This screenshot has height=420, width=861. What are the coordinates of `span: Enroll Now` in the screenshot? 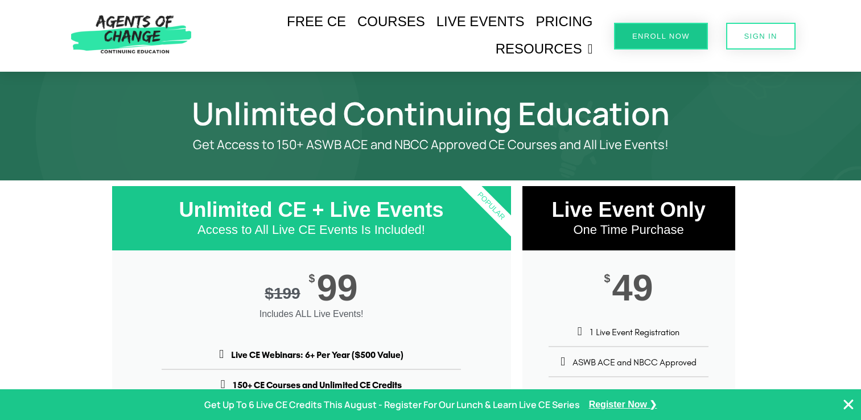 It's located at (663, 36).